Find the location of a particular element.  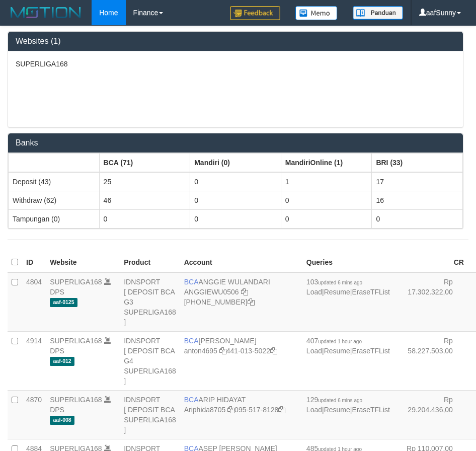

td: 1 is located at coordinates (326, 182).